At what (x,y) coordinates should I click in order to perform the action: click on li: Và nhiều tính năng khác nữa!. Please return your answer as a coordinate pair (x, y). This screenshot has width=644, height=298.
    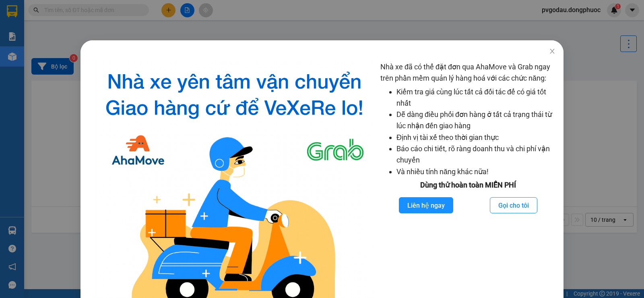
    Looking at the image, I should click on (476, 172).